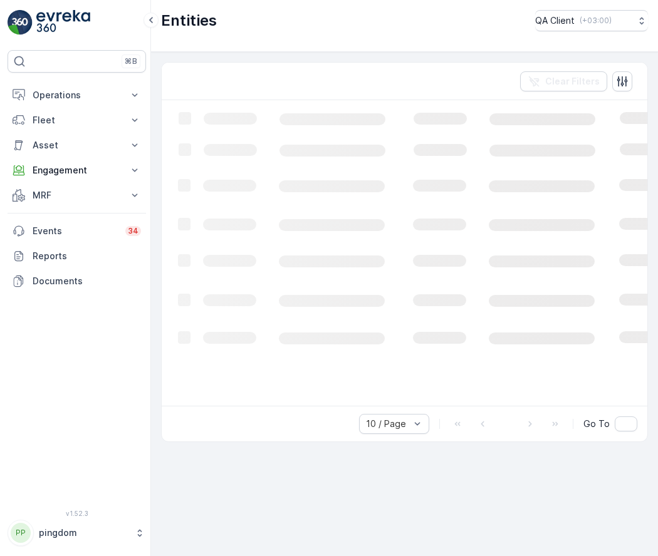  Describe the element at coordinates (86, 281) in the screenshot. I see `p: Documents` at that location.